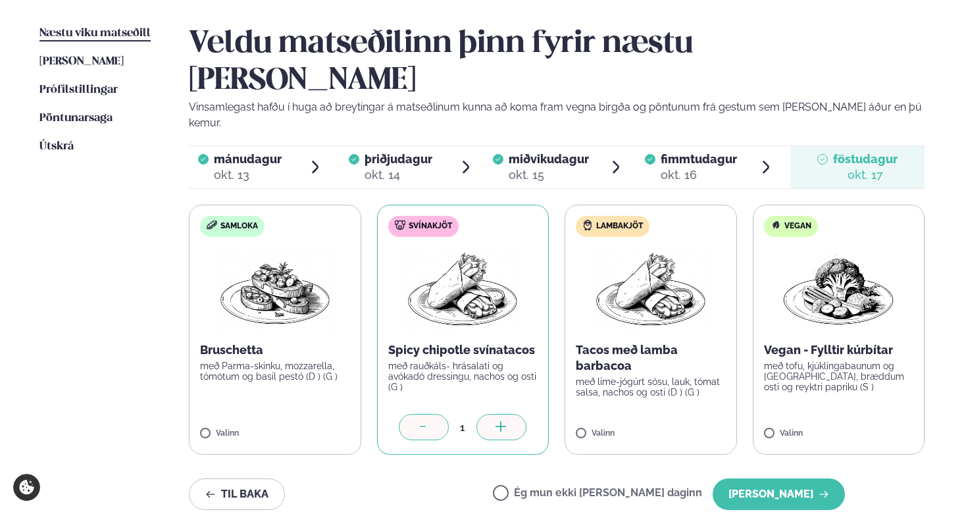 This screenshot has height=514, width=964. I want to click on div: okt. 14, so click(398, 175).